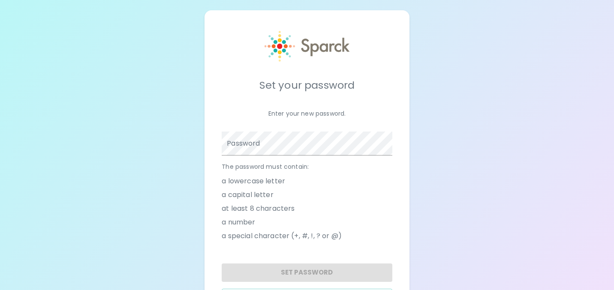 The width and height of the screenshot is (614, 290). I want to click on span: a lowercase letter, so click(253, 181).